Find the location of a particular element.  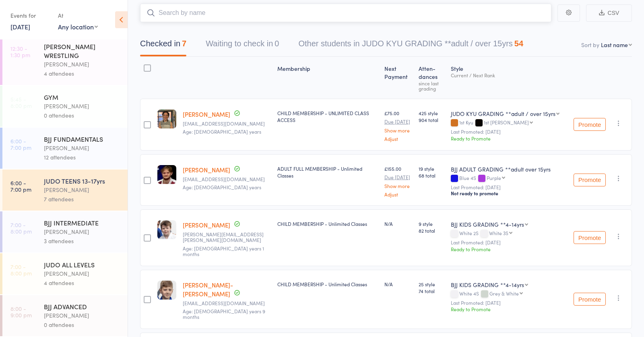

div: 0 is located at coordinates (277, 43).